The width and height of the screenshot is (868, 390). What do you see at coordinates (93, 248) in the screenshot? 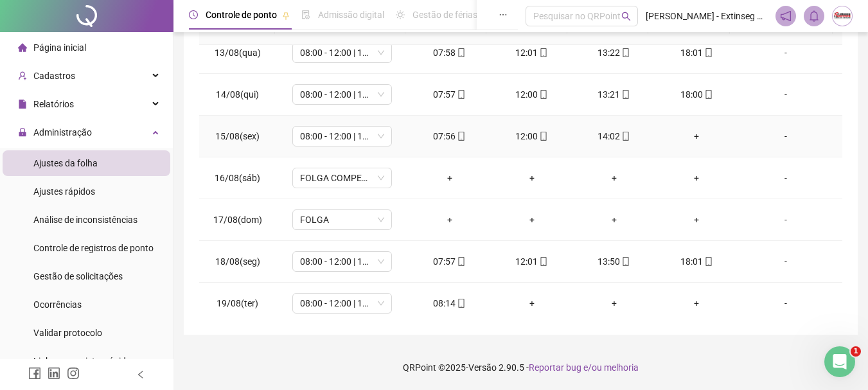
I see `span: Controle de registros de ponto` at bounding box center [93, 248].